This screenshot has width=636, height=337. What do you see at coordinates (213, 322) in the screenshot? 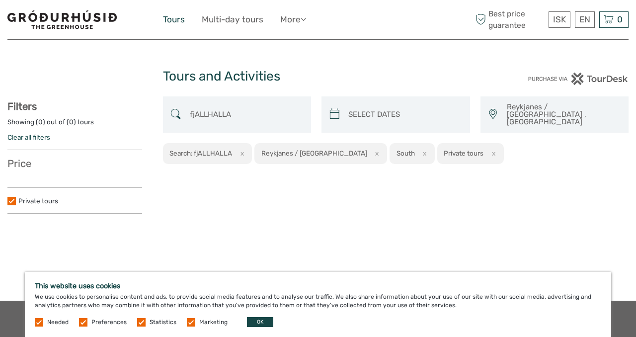
I see `label: Marketing` at bounding box center [213, 322].